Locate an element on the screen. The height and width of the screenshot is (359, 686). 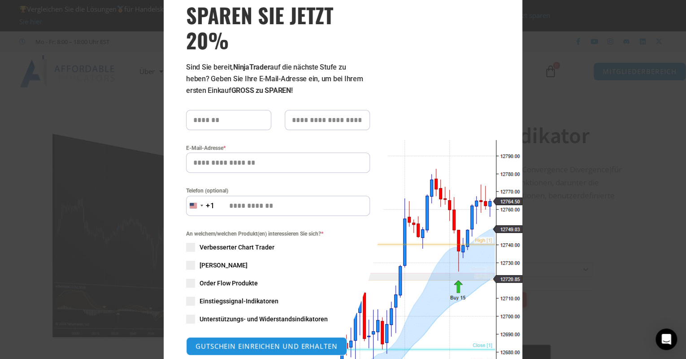
h3: SPAREN SIE JETZT 20% is located at coordinates (278, 27).